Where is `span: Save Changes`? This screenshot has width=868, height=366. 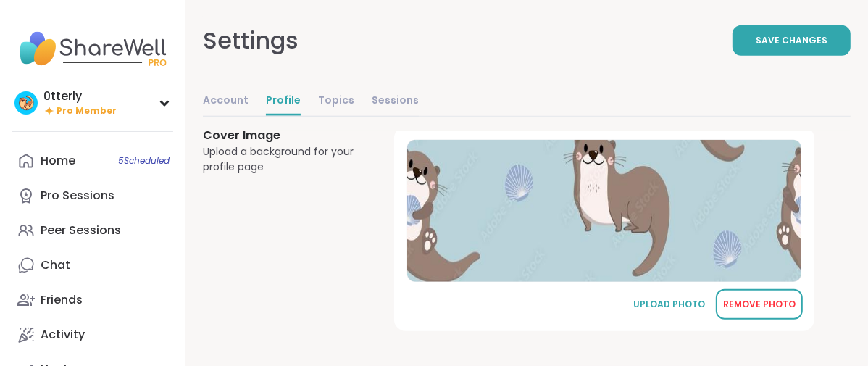 span: Save Changes is located at coordinates (791, 40).